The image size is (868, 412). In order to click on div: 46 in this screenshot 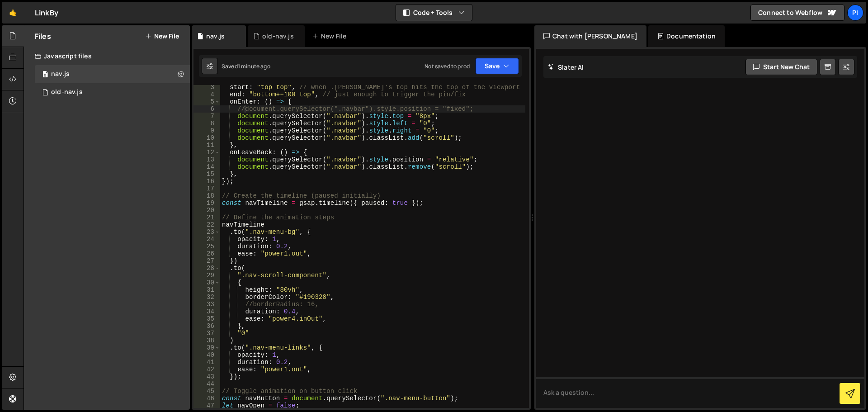, I will do `click(206, 399)`.